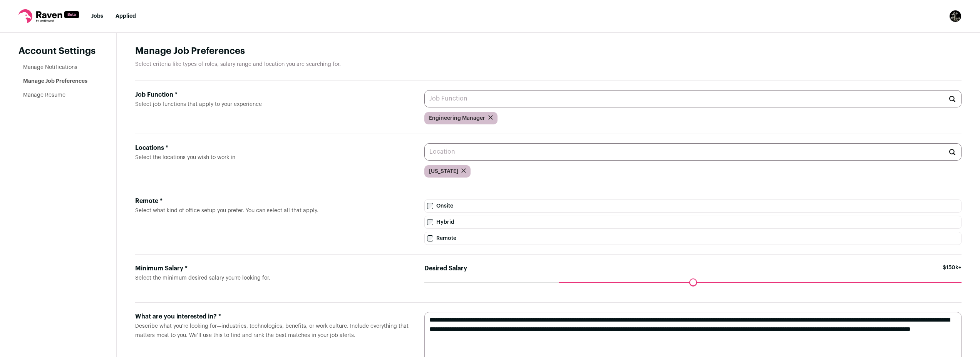 Image resolution: width=980 pixels, height=357 pixels. I want to click on p: Select criteria like types of roles, salary range and location you are searching for., so click(548, 64).